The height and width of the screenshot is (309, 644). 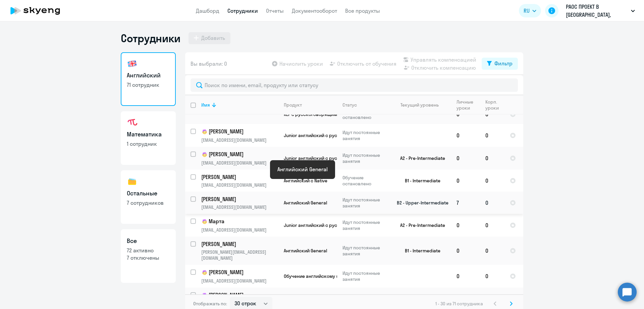 I want to click on img: others, so click(x=132, y=182).